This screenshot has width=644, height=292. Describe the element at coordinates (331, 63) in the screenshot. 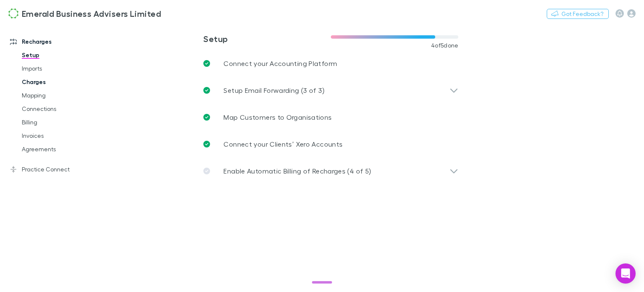

I see `a: Connect your Accounting Platform` at that location.